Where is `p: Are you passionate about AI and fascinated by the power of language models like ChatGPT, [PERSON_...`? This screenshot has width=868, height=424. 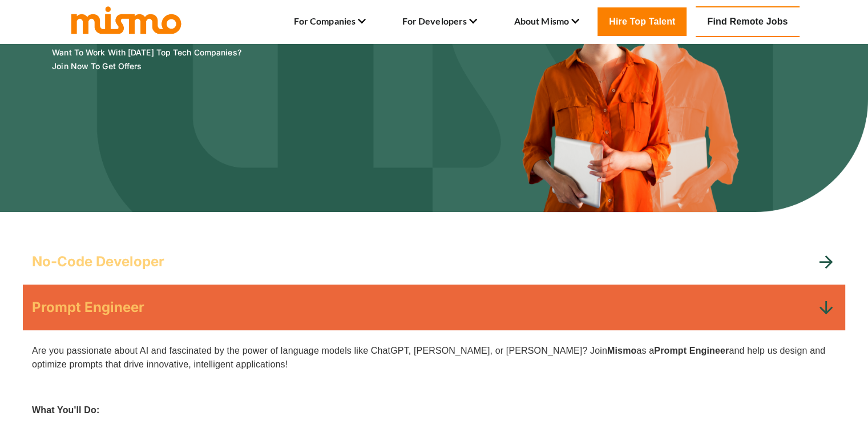 p: Are you passionate about AI and fascinated by the power of language models like ChatGPT, [PERSON_... is located at coordinates (433, 358).